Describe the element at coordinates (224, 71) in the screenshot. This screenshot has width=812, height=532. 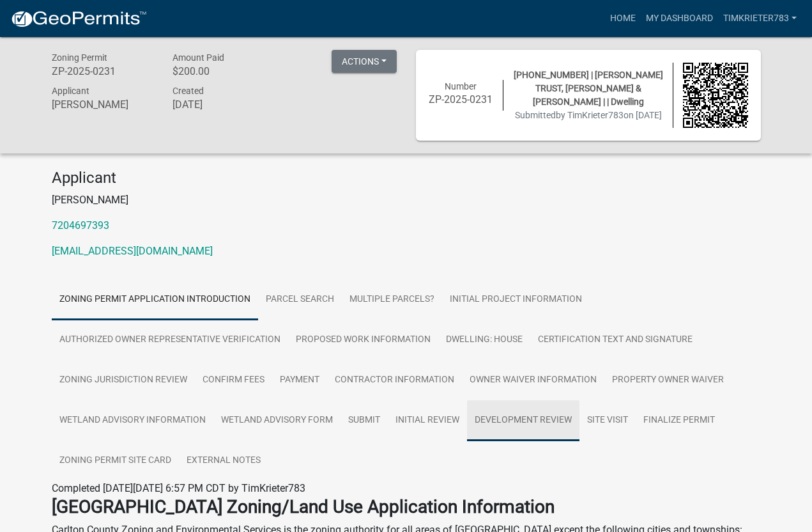
I see `h6: $200.00` at that location.